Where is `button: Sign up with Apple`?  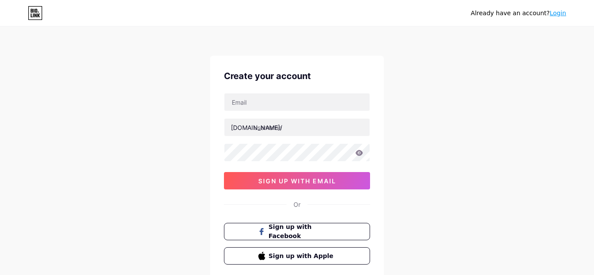
button: Sign up with Apple is located at coordinates (297, 256).